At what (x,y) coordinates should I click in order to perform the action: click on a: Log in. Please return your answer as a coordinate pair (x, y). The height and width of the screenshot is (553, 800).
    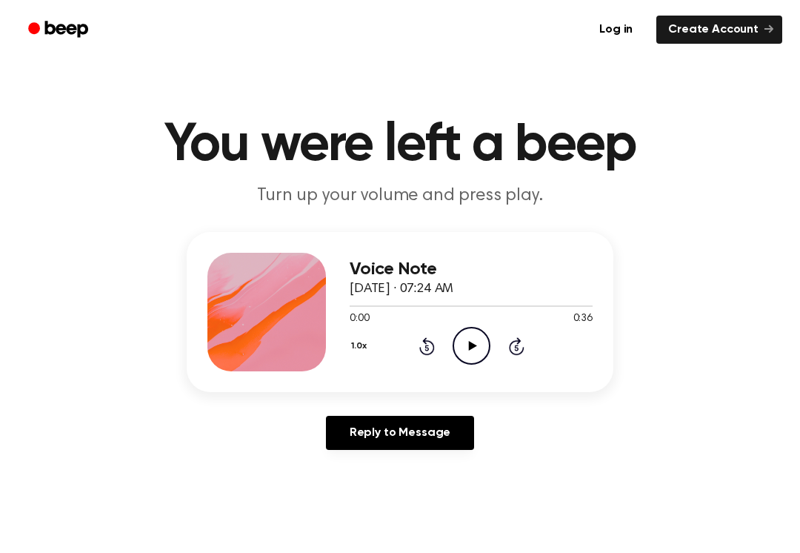
    Looking at the image, I should click on (616, 30).